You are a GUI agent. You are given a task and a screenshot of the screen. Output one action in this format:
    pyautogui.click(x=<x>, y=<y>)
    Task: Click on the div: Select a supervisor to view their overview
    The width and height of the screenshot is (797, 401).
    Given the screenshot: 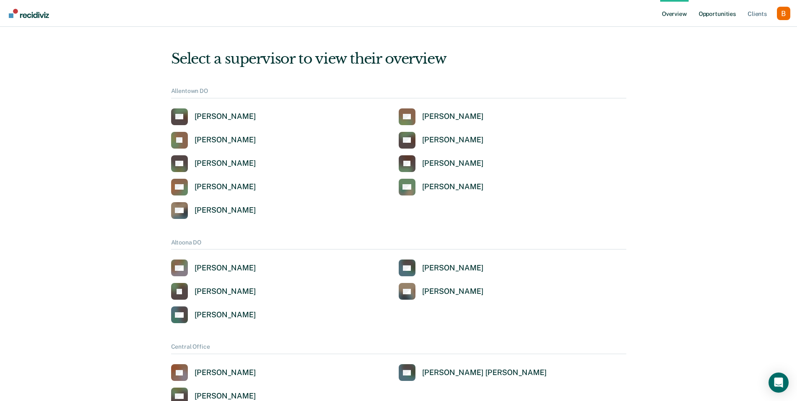 What is the action you would take?
    pyautogui.click(x=399, y=59)
    